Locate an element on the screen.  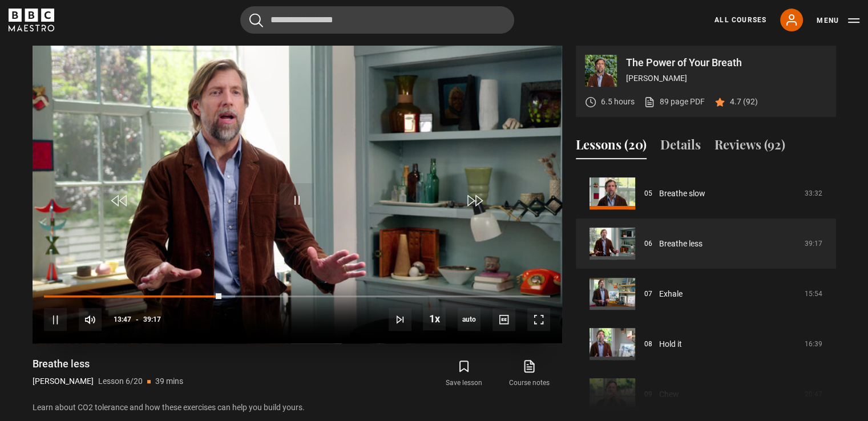
p: The Power of Your Breath is located at coordinates (726, 62).